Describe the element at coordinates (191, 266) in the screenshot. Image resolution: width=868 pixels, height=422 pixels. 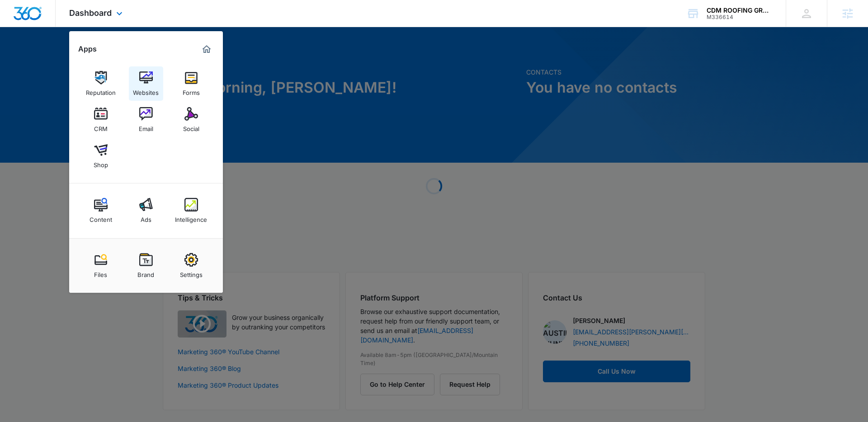
I see `a: Settings` at that location.